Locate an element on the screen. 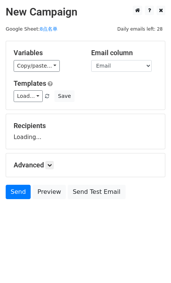 The height and width of the screenshot is (283, 171). span: Daily emails left: 28 is located at coordinates (140, 29).